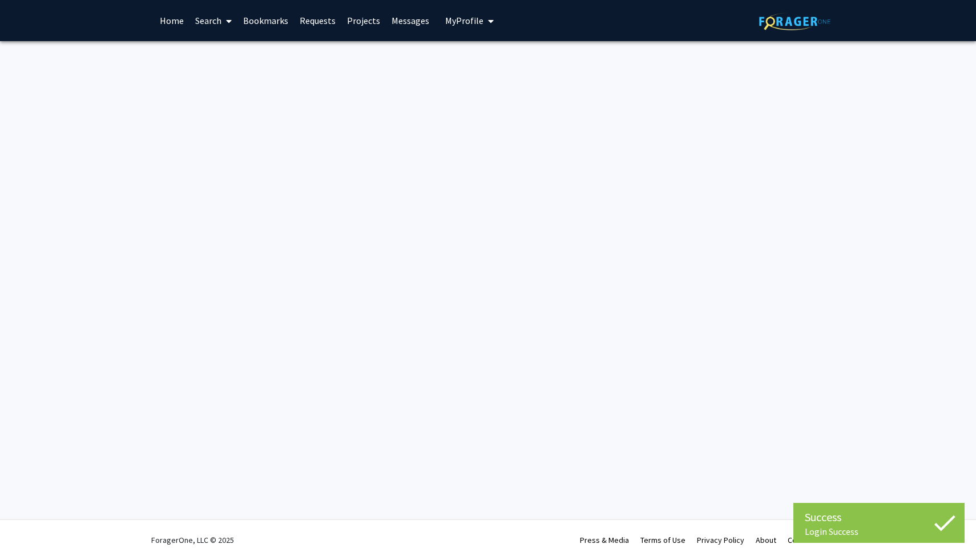  Describe the element at coordinates (317, 20) in the screenshot. I see `a: Requests` at that location.